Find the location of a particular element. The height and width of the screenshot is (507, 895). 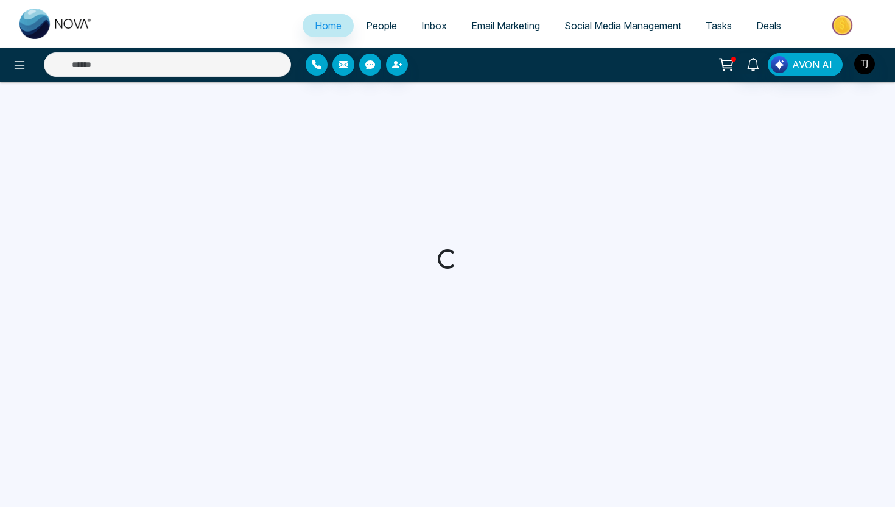

a: Inbox is located at coordinates (434, 26).